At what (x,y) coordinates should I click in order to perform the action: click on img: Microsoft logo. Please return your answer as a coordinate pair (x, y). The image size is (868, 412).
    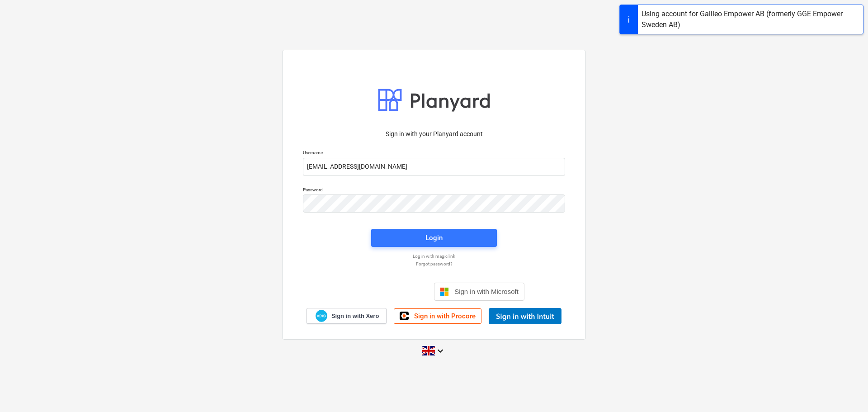
    Looking at the image, I should click on (444, 292).